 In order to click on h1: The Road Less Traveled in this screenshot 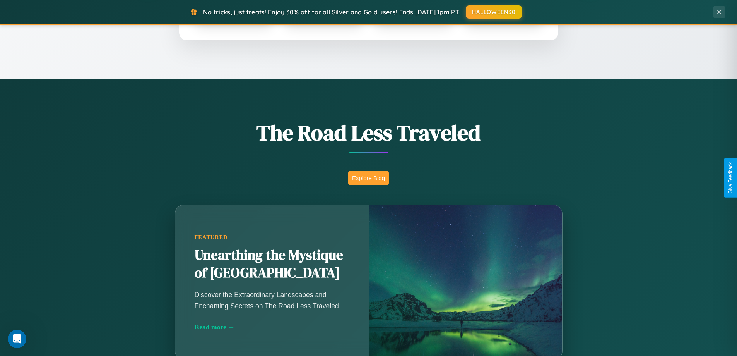, I will do `click(369, 132)`.